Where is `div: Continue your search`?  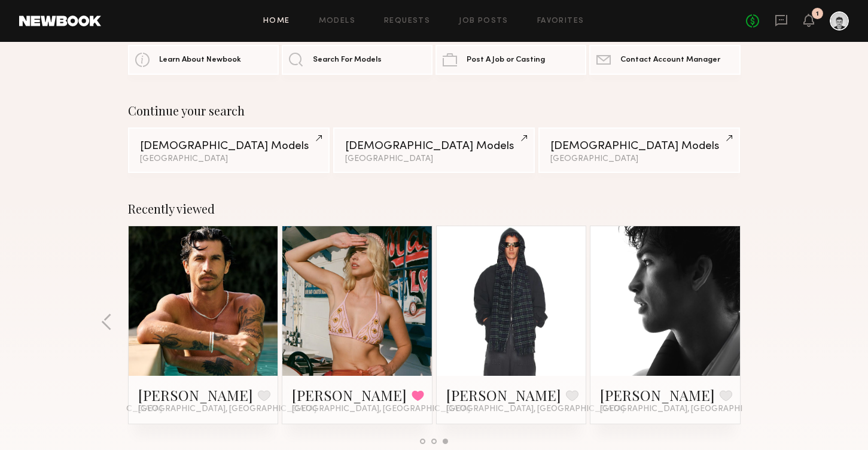 div: Continue your search is located at coordinates (435, 111).